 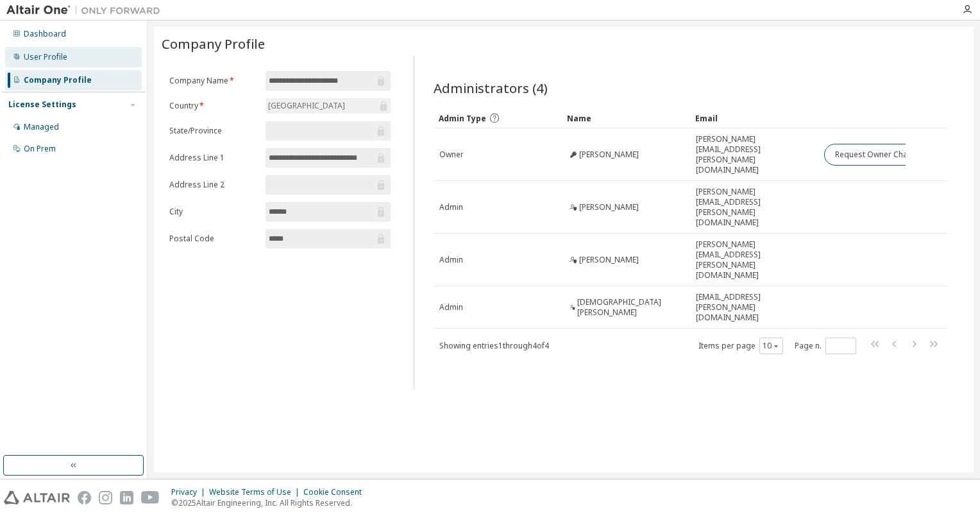 I want to click on label: Postal Code, so click(x=213, y=239).